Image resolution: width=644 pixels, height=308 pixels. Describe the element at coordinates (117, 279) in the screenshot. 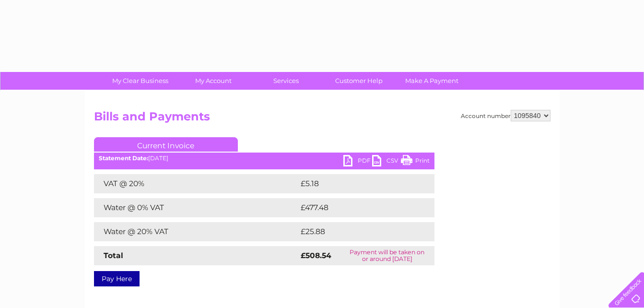

I see `a: Pay Here` at that location.